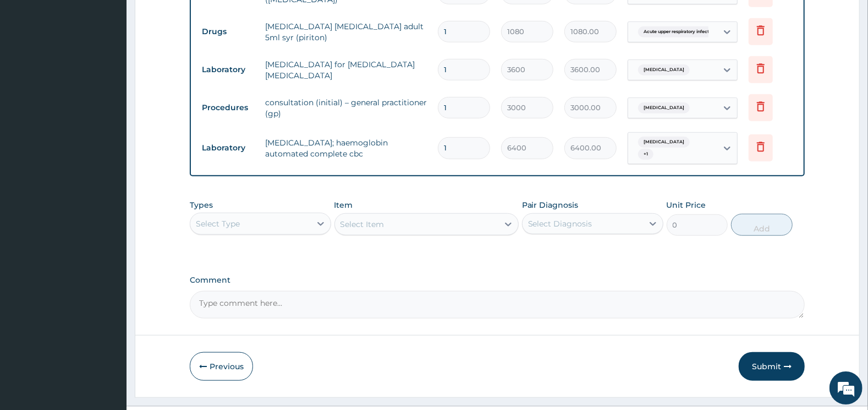  Describe the element at coordinates (194, 19) in the screenshot. I see `div: Minimize live chat window` at that location.